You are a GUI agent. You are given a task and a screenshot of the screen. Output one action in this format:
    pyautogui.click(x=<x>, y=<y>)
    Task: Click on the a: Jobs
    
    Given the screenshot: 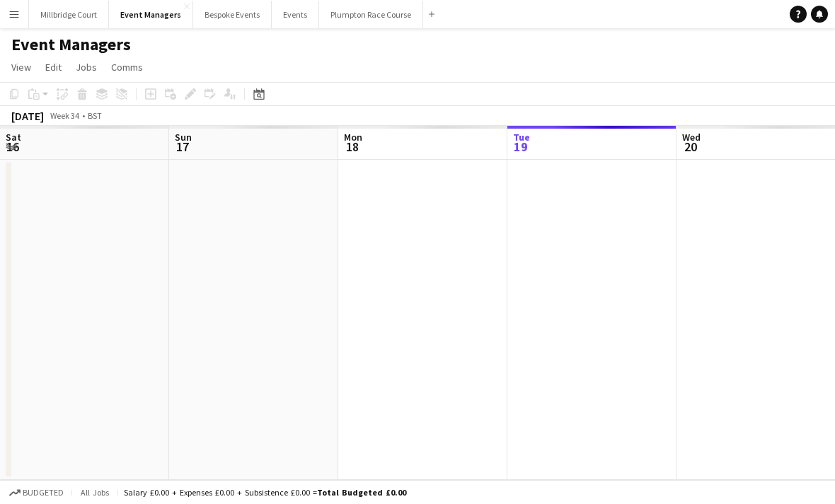 What is the action you would take?
    pyautogui.click(x=86, y=67)
    